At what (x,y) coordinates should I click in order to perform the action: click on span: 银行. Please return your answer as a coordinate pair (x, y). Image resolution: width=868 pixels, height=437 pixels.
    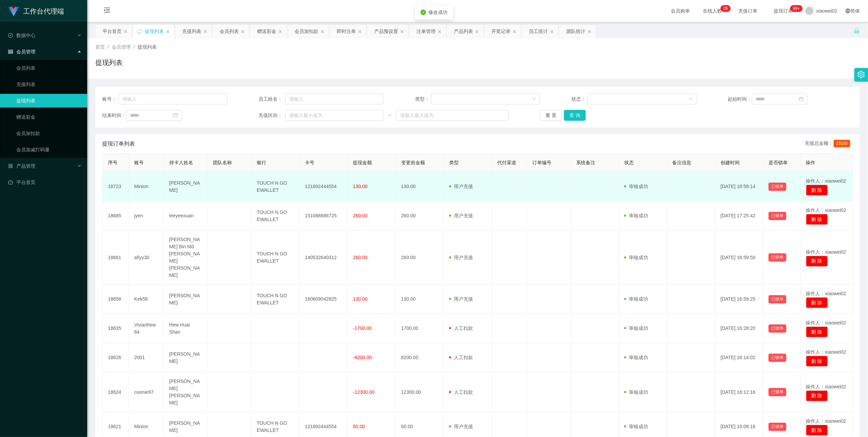
    Looking at the image, I should click on (262, 163).